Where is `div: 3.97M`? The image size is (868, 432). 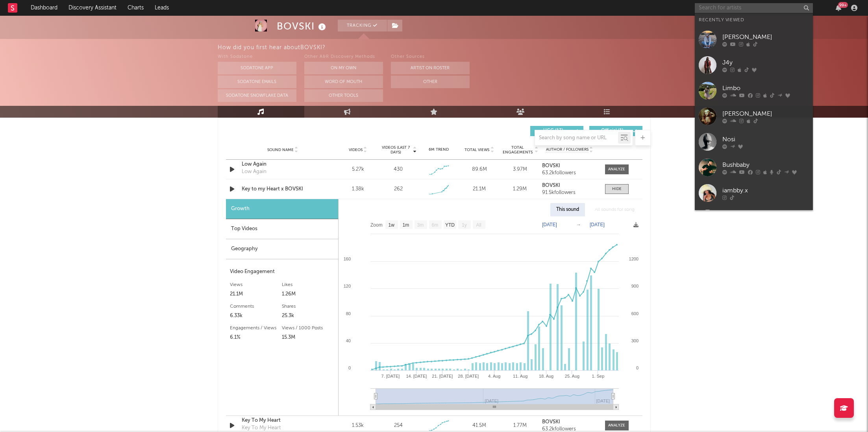 div: 3.97M is located at coordinates (520, 170).